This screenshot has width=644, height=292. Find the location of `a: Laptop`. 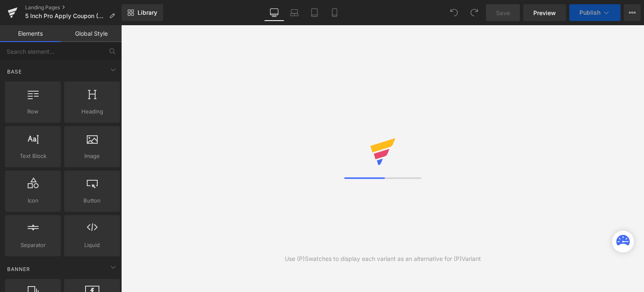

a: Laptop is located at coordinates (294, 12).